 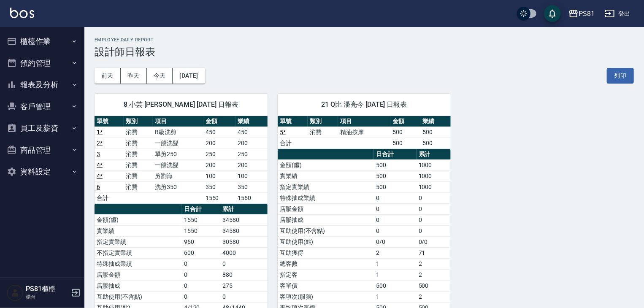 What do you see at coordinates (326, 296) in the screenshot?
I see `td: 客項次(服務)` at bounding box center [326, 296].